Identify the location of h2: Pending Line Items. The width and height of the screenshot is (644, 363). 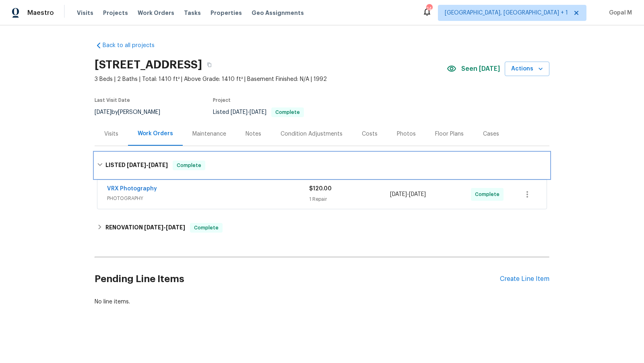
(297, 279).